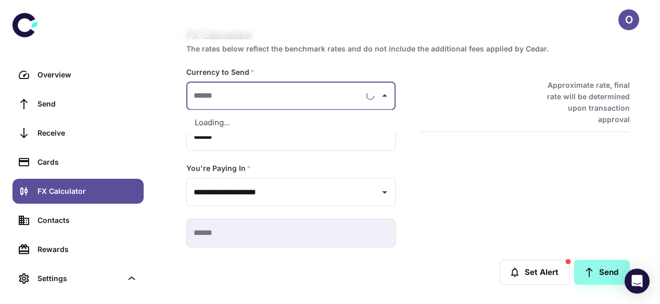  Describe the element at coordinates (87, 104) in the screenshot. I see `div: Send` at that location.